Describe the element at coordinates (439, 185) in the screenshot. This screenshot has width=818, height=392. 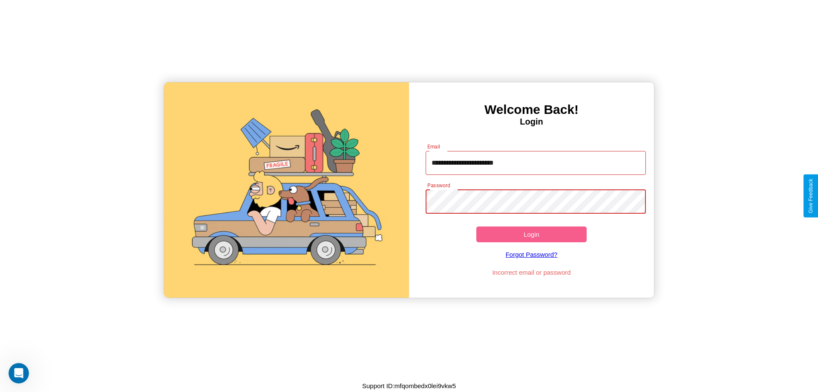
I see `label: Password` at that location.